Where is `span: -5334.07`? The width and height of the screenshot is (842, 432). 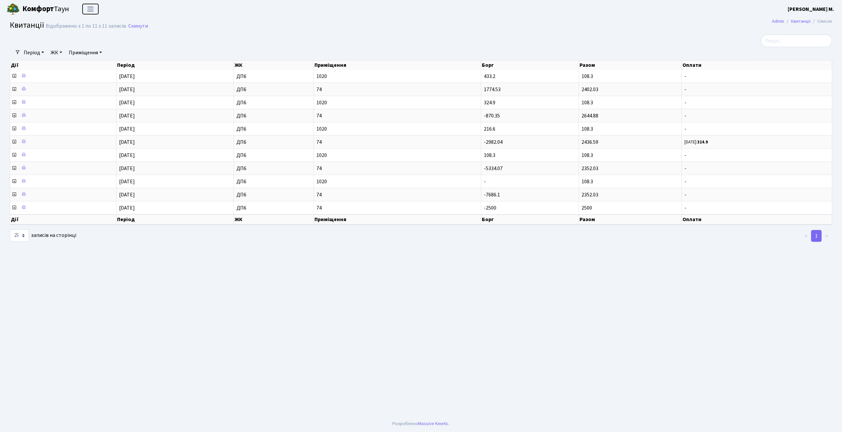 span: -5334.07 is located at coordinates (493, 168).